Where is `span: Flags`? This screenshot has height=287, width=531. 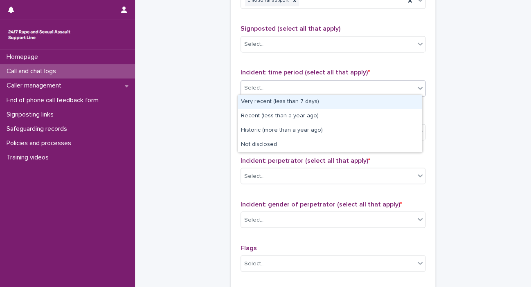
span: Flags is located at coordinates (249, 248).